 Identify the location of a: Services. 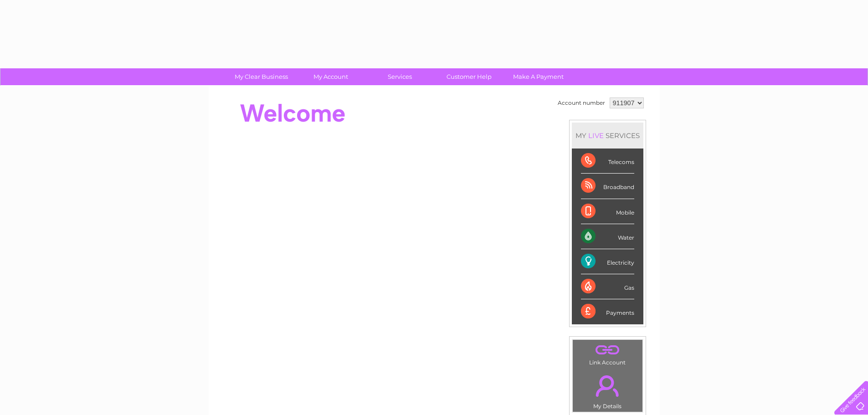
(400, 77).